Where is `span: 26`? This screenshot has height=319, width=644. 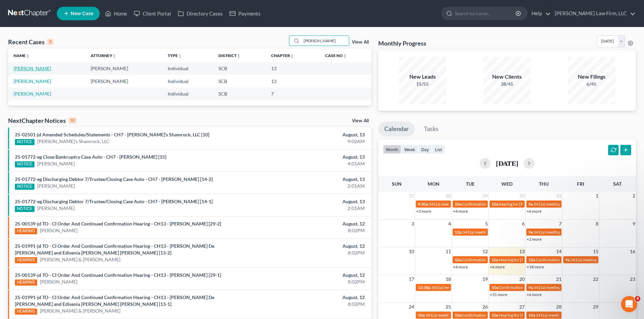 span: 26 is located at coordinates (485, 307).